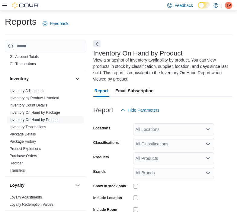 This screenshot has height=219, width=237. I want to click on input: Dark Mode, so click(204, 5).